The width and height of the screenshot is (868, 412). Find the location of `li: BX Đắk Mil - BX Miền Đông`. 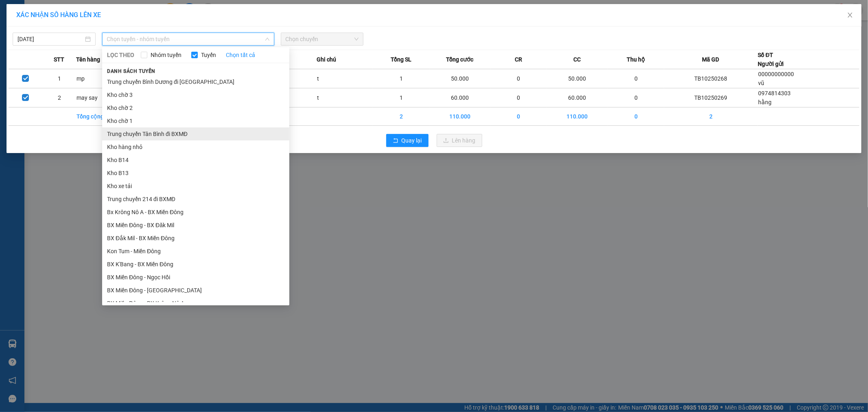

li: BX Đắk Mil - BX Miền Đông is located at coordinates (196, 238).